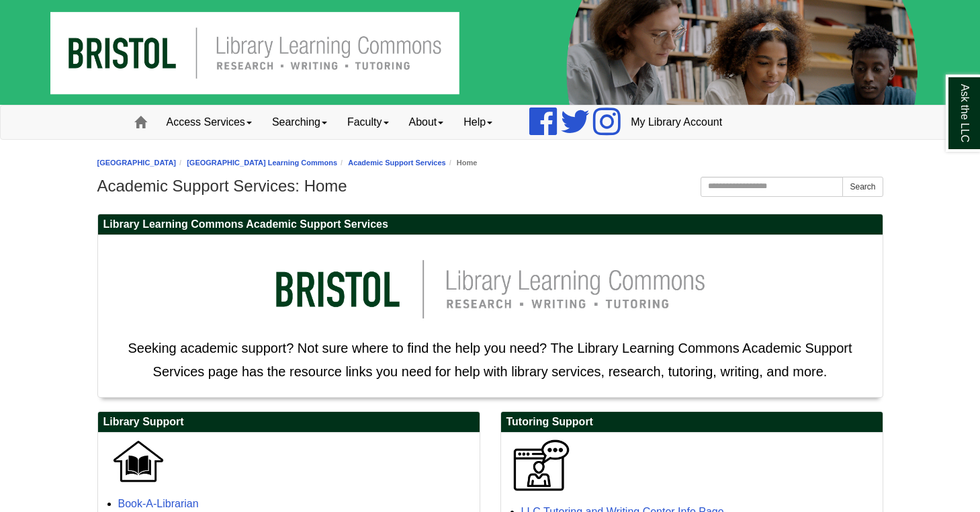 The width and height of the screenshot is (980, 512). What do you see at coordinates (299, 122) in the screenshot?
I see `a: Searching` at bounding box center [299, 122].